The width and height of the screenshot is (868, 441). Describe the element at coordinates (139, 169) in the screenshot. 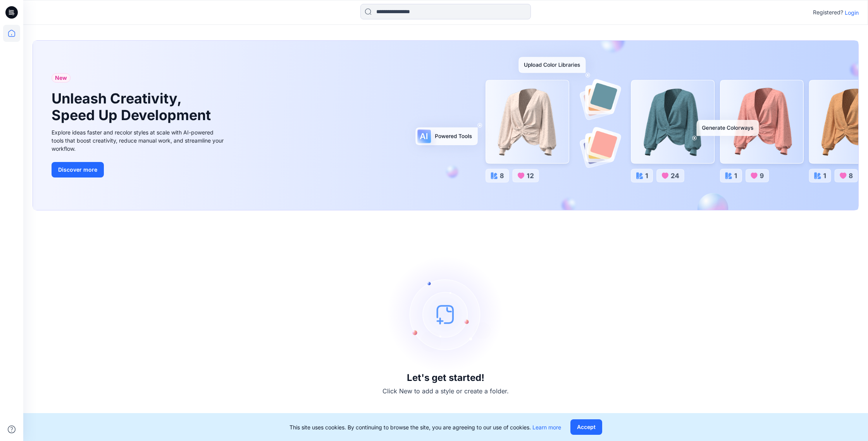

I see `a: Discover more` at that location.